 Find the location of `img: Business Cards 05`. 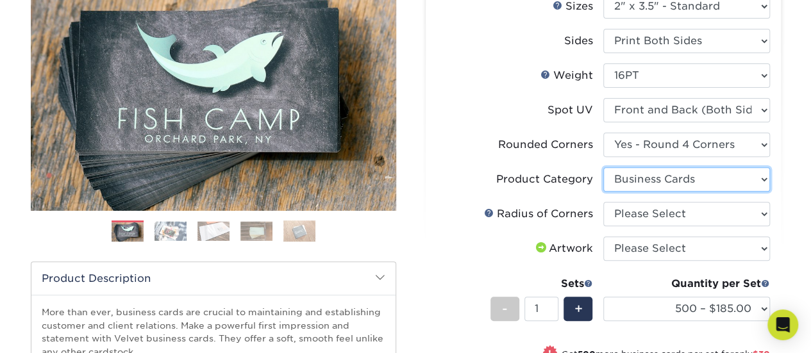

img: Business Cards 05 is located at coordinates (299, 231).